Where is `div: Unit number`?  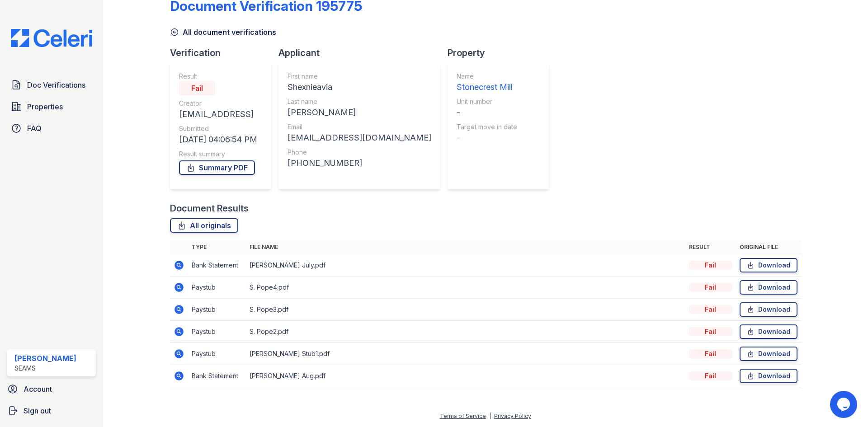 div: Unit number is located at coordinates (487, 101).